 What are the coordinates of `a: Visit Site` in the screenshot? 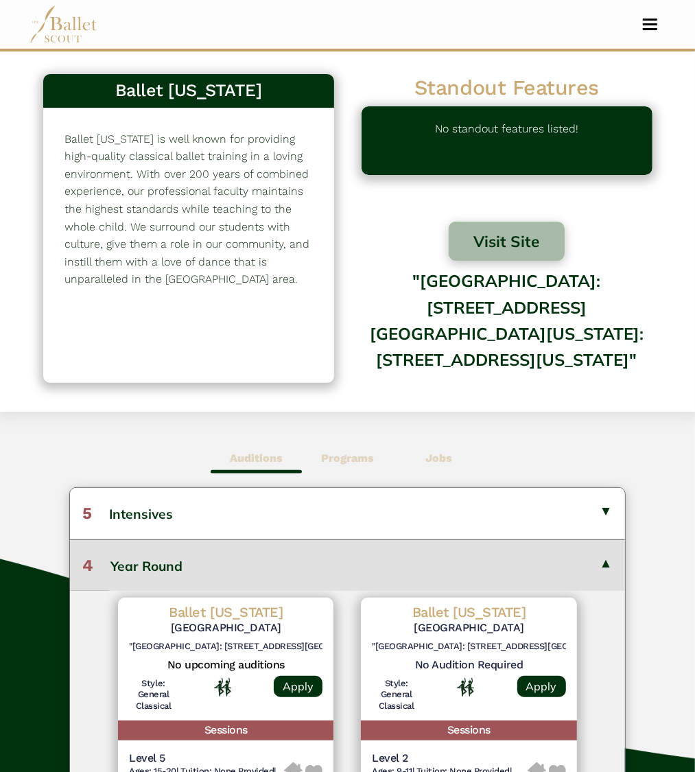 It's located at (507, 241).